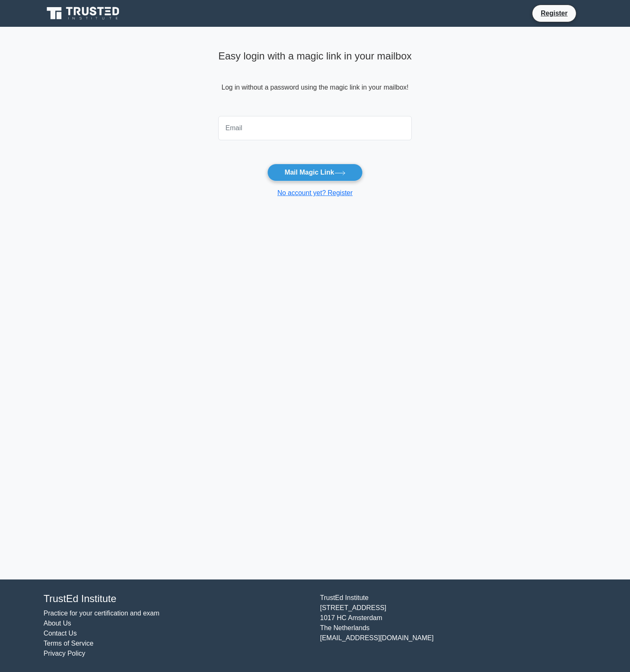 This screenshot has height=672, width=630. What do you see at coordinates (315, 79) in the screenshot?
I see `div: Log in without a password using the magic link in your mailbox!` at bounding box center [315, 79].